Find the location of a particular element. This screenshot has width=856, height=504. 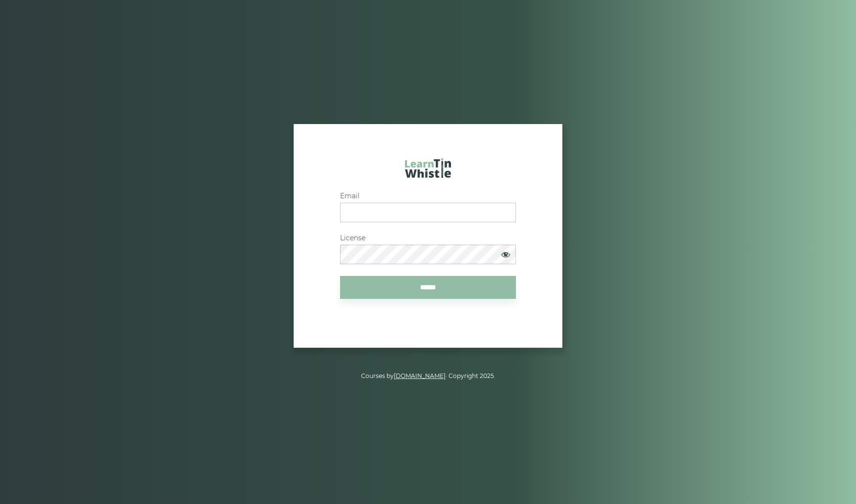

img: LearnTinWhistle.com is located at coordinates (428, 168).